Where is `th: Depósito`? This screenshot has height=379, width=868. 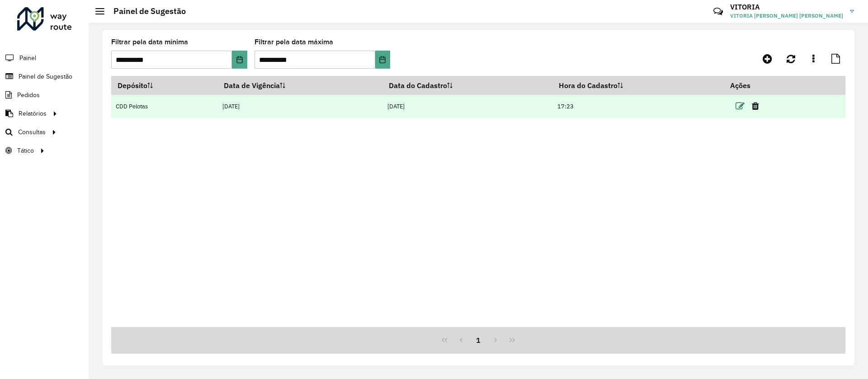
th: Depósito is located at coordinates (164, 85).